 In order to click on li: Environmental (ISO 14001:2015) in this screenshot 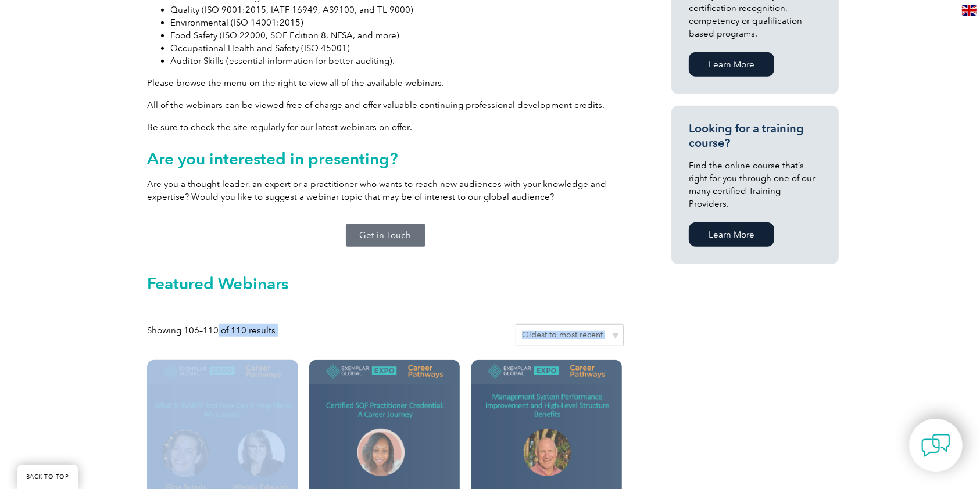, I will do `click(397, 23)`.